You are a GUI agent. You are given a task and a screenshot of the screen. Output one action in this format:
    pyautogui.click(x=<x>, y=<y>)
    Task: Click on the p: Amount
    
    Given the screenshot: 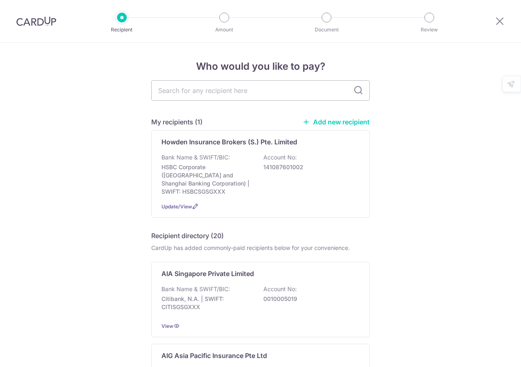 What is the action you would take?
    pyautogui.click(x=224, y=30)
    